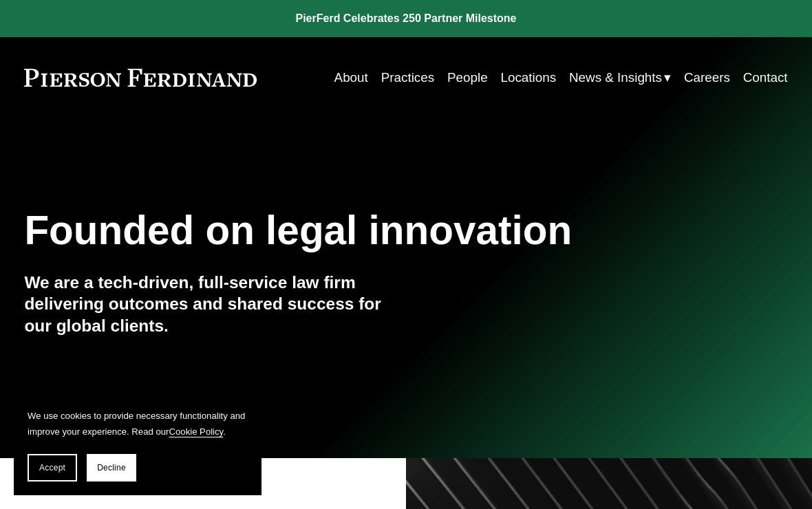 The image size is (812, 509). Describe the element at coordinates (615, 77) in the screenshot. I see `span: News & Insights` at that location.